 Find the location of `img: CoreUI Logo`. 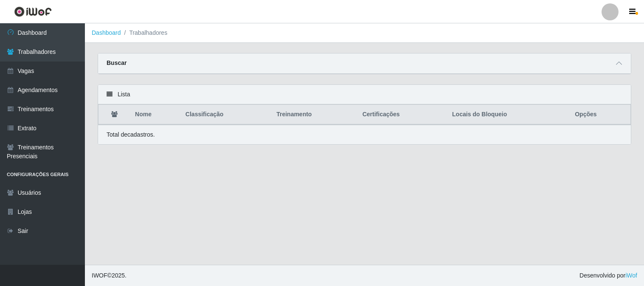

img: CoreUI Logo is located at coordinates (33, 12).